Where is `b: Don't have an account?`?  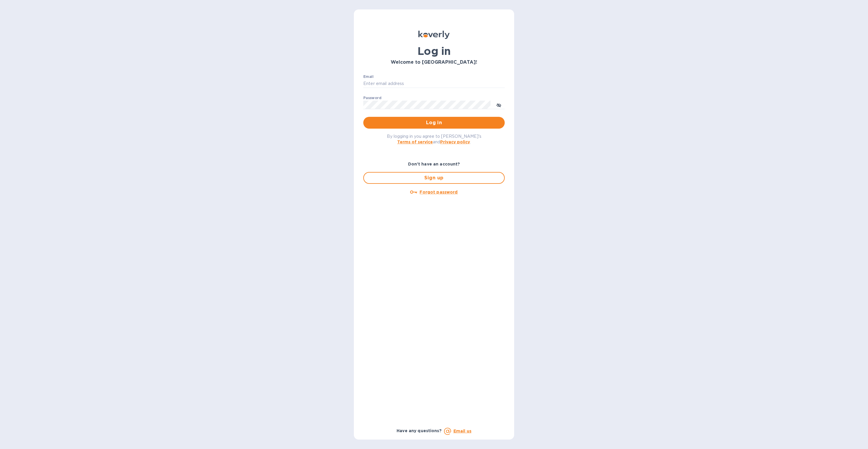 b: Don't have an account? is located at coordinates (434, 164).